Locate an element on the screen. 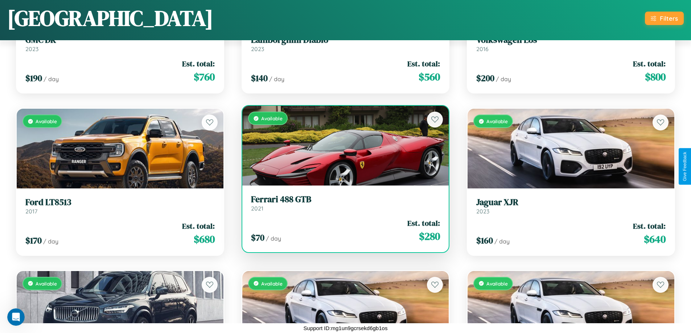  button: Filters is located at coordinates (664, 18).